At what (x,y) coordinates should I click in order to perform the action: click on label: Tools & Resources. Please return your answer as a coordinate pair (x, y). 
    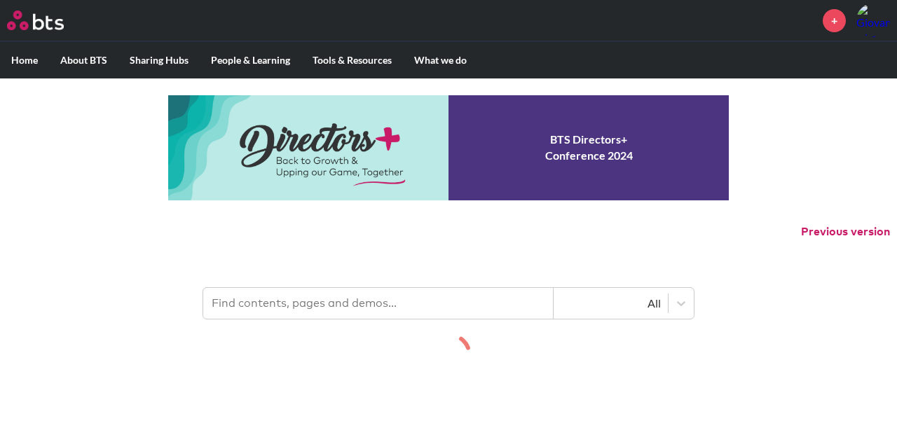
    Looking at the image, I should click on (352, 60).